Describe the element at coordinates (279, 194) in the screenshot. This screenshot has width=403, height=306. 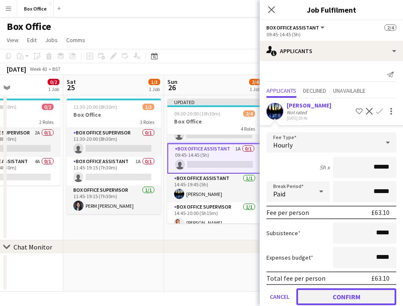
I see `span: Paid` at that location.